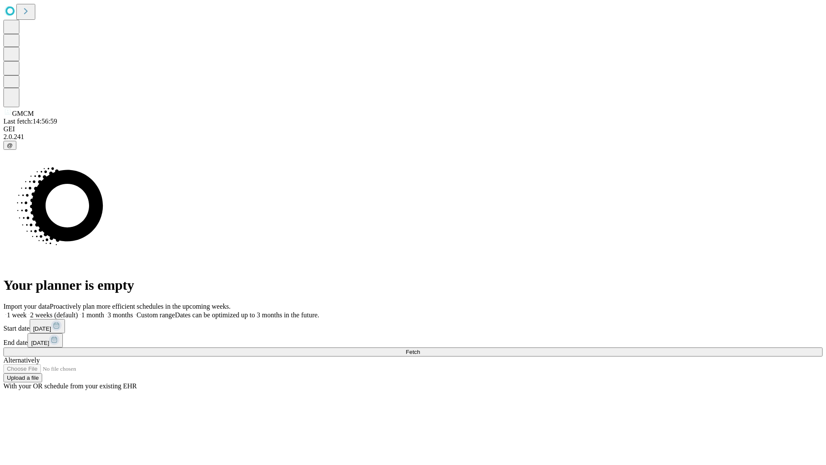  I want to click on span: 1 month, so click(93, 315).